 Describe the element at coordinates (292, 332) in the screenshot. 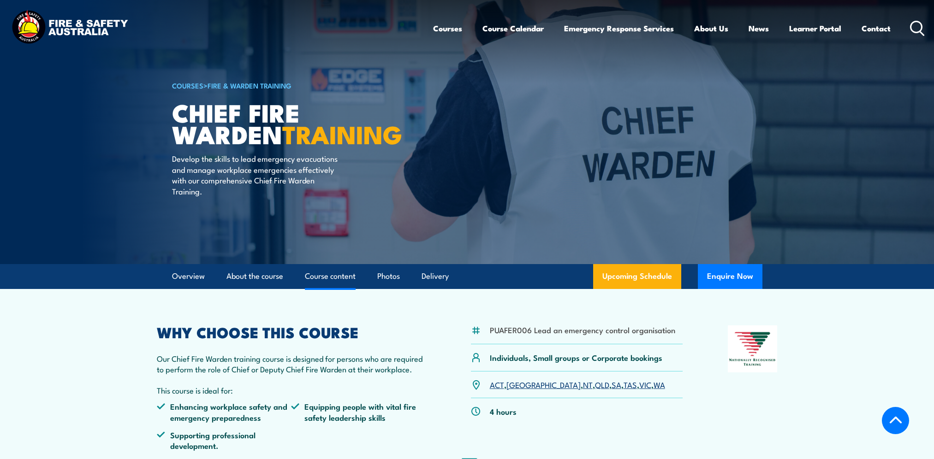

I see `h2: WHY CHOOSE THIS COURSE` at that location.